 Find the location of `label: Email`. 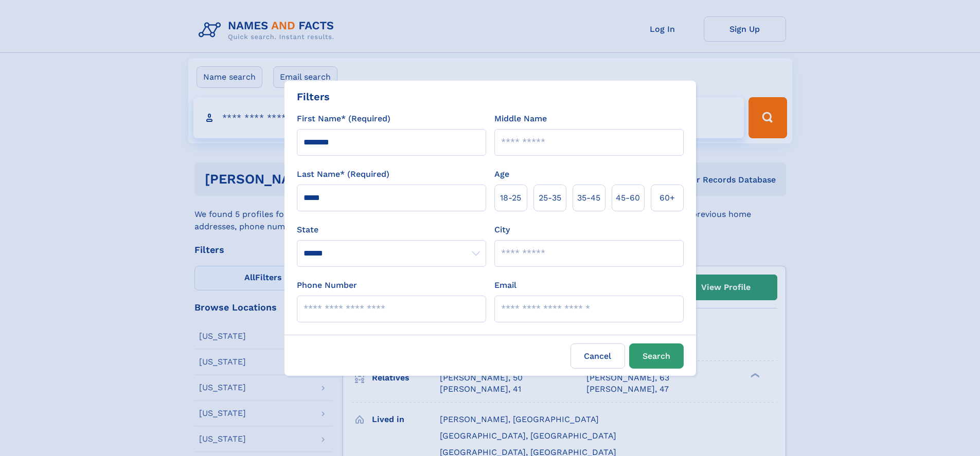

label: Email is located at coordinates (505, 285).